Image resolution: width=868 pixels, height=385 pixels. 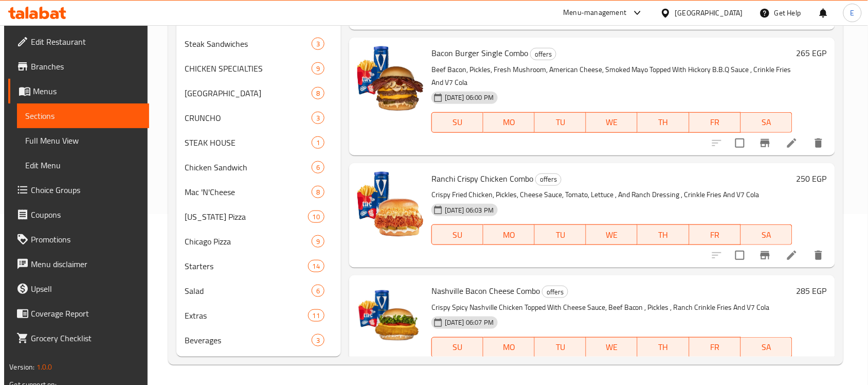 I want to click on span: Salad, so click(x=247, y=291).